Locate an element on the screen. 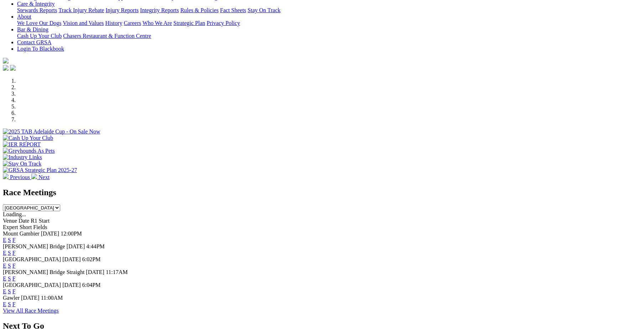 The image size is (644, 329). img: IER REPORT is located at coordinates (22, 144).